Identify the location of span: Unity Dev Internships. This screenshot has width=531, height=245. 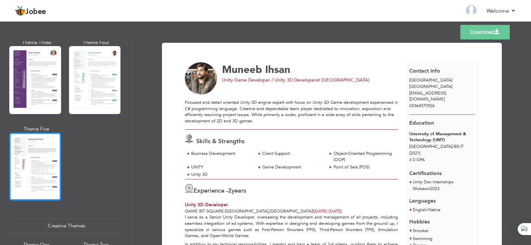
(433, 182).